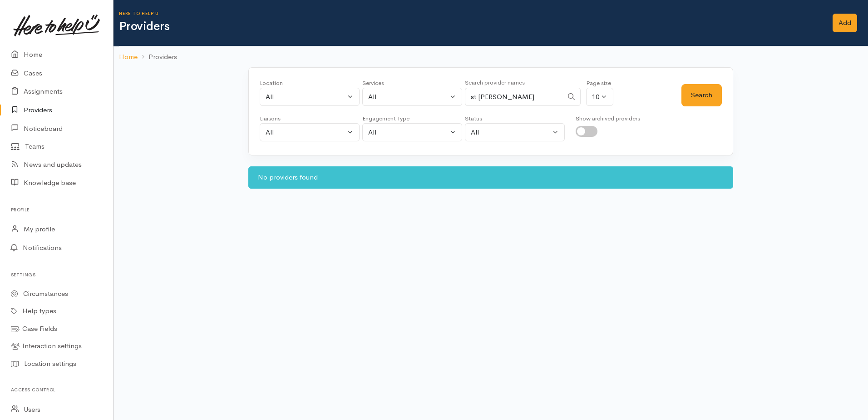 The image size is (868, 420). I want to click on div: Status, so click(515, 118).